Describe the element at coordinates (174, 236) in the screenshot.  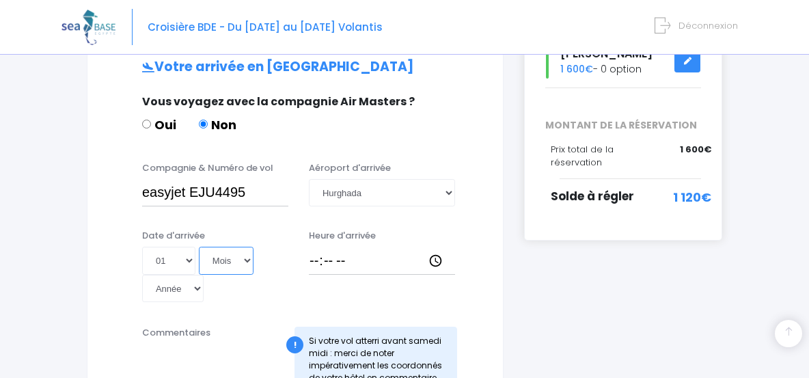
I see `label: Date d'arrivée` at that location.